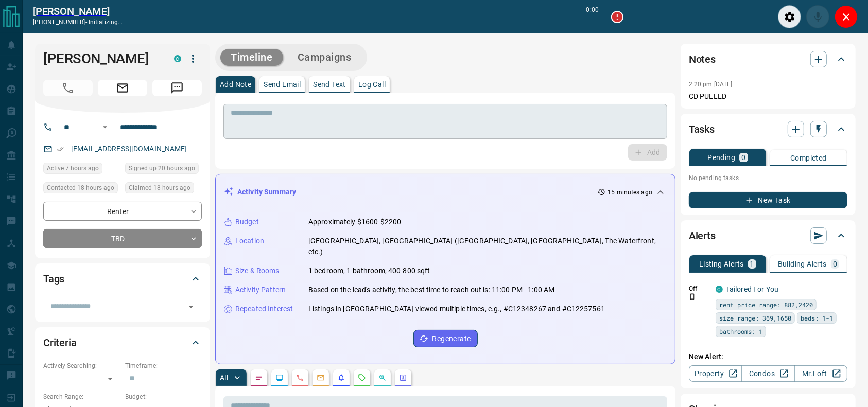 The width and height of the screenshot is (868, 407). Describe the element at coordinates (699, 289) in the screenshot. I see `p: Off` at that location.